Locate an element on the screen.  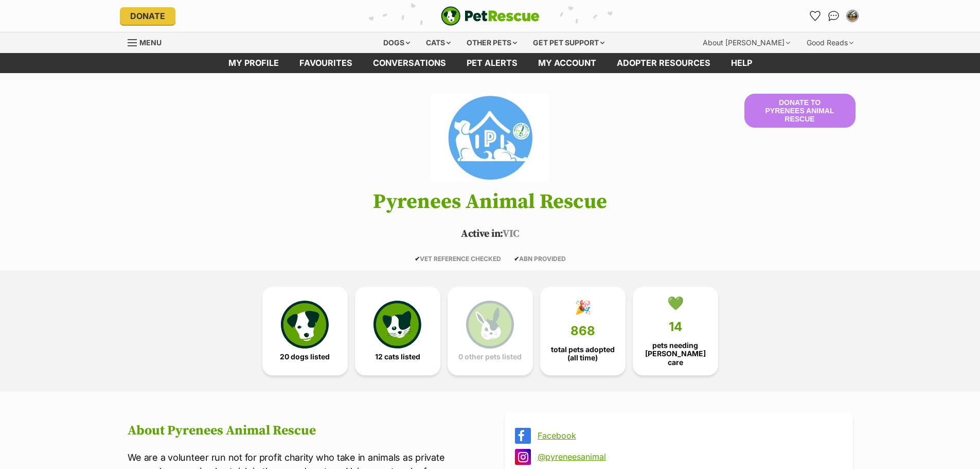
span: total pets adopted (all time) is located at coordinates (583, 354).